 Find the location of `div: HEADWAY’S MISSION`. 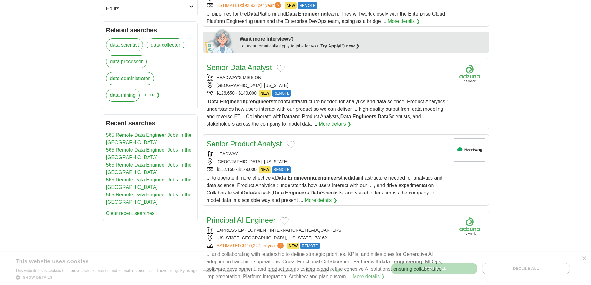

div: HEADWAY’S MISSION is located at coordinates (328, 78).